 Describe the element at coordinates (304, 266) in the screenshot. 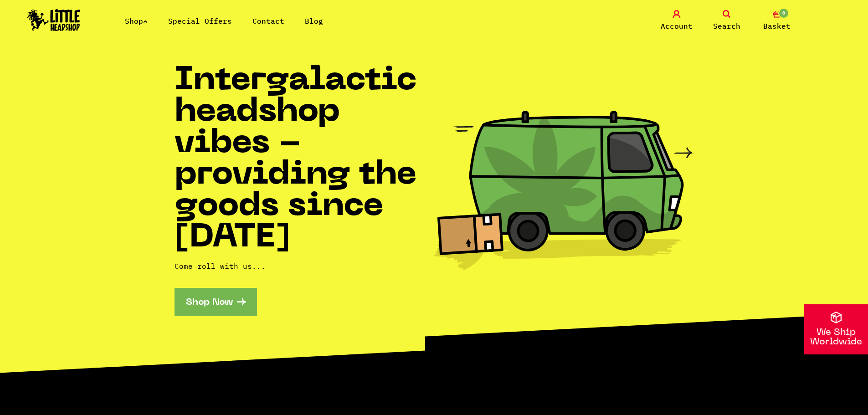

I see `p: Come roll with us...` at that location.